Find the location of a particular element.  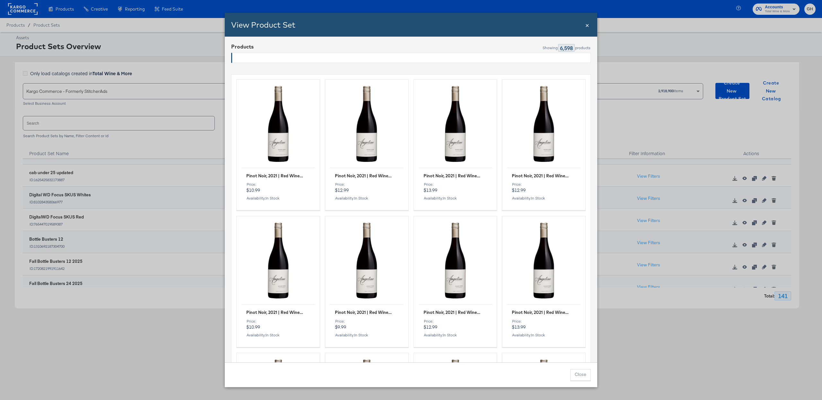

div: Showing is located at coordinates (550, 48).